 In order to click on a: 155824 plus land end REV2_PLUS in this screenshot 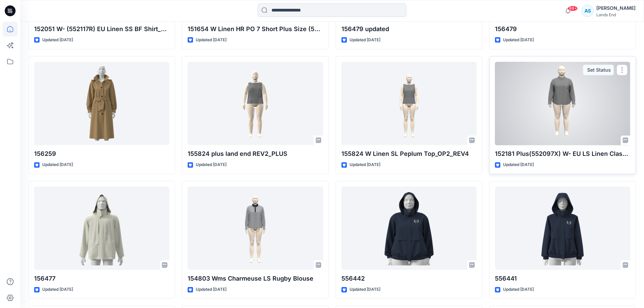, I will do `click(255, 104)`.